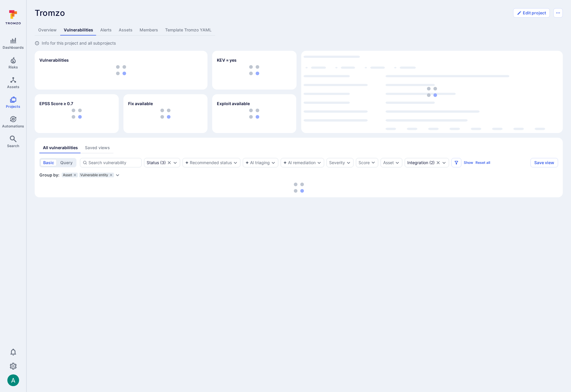  I want to click on img: ACg8ocLSa5mPYBaXNx3eFu_EmspyJX0laNWN7cXOFirfQ7srZveEpg=s96-c, so click(13, 380).